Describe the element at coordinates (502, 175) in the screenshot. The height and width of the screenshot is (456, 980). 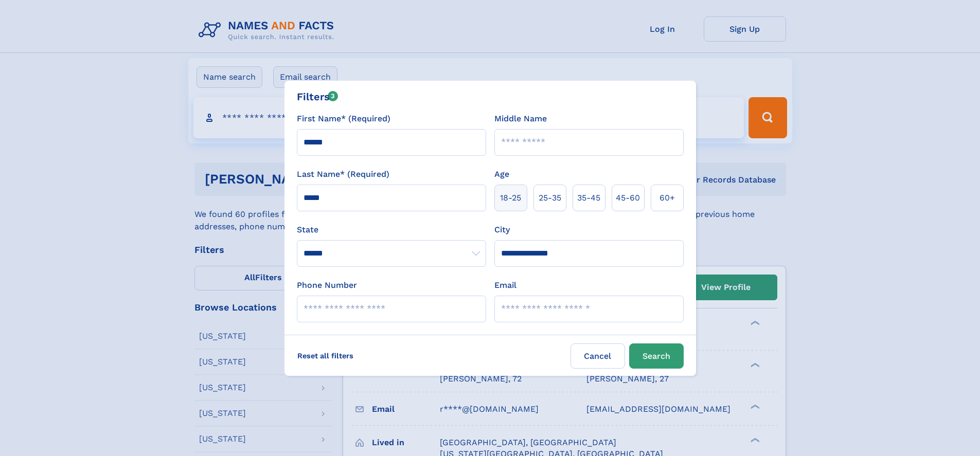
I see `label: Age` at that location.